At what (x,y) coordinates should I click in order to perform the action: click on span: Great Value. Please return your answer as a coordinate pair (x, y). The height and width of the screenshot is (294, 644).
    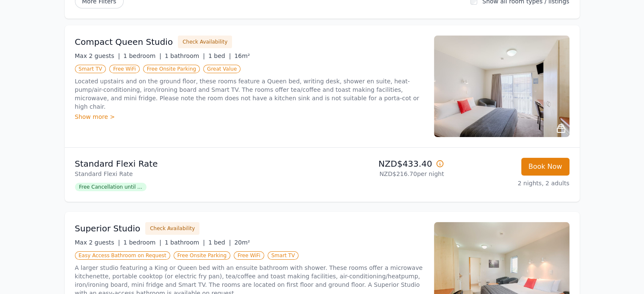
    Looking at the image, I should click on (222, 69).